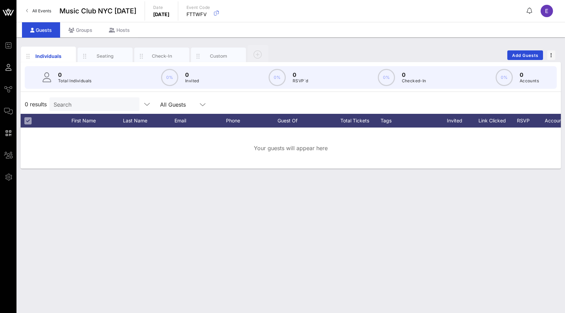 The image size is (565, 313). I want to click on div: Tags, so click(409, 121).